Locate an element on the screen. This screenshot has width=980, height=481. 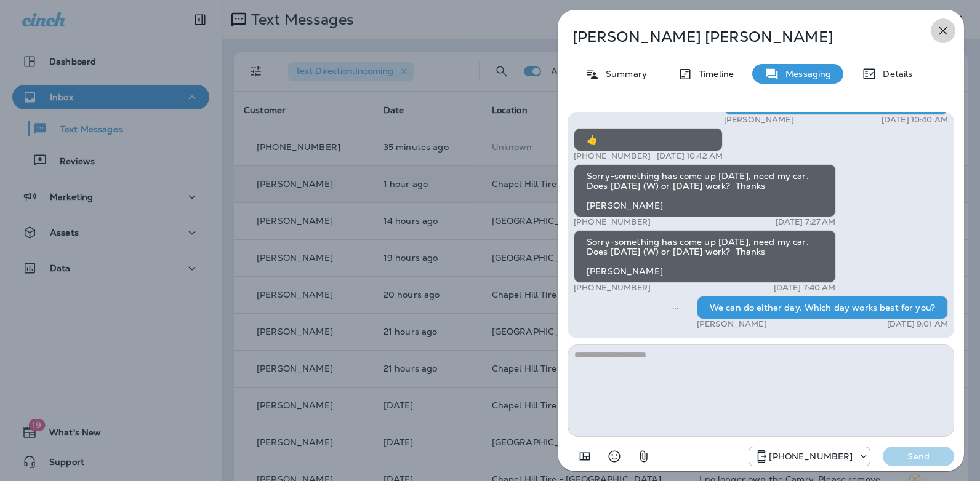
button: Select an emoji is located at coordinates (614, 457).